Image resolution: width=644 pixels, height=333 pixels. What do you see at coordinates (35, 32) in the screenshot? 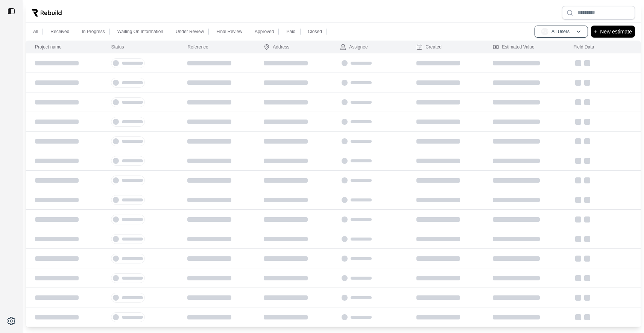
I see `p: All` at bounding box center [35, 32].